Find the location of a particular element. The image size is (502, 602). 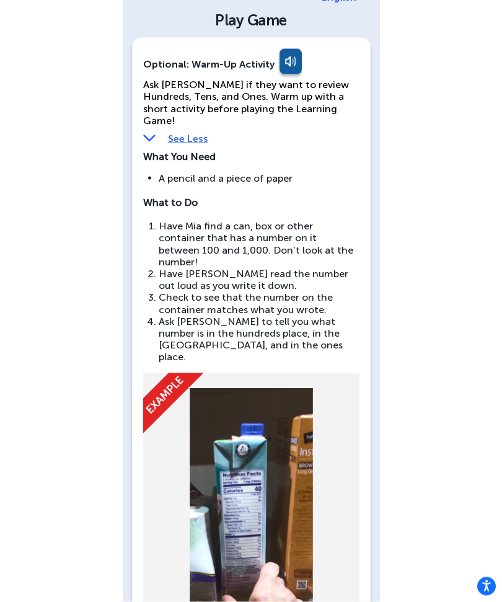

li: Check to see that the number on the container matches what you wrote. is located at coordinates (259, 303).